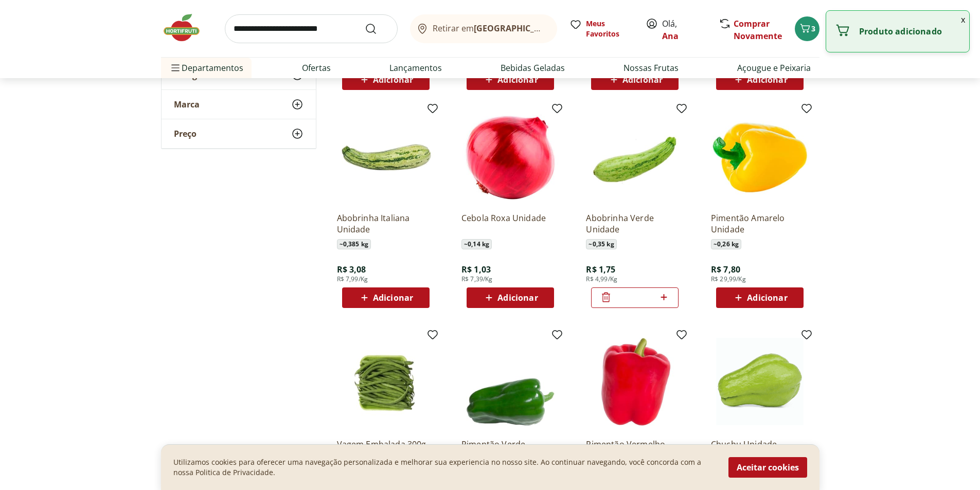 This screenshot has width=980, height=490. Describe the element at coordinates (416, 68) in the screenshot. I see `a: Lançamentos` at that location.